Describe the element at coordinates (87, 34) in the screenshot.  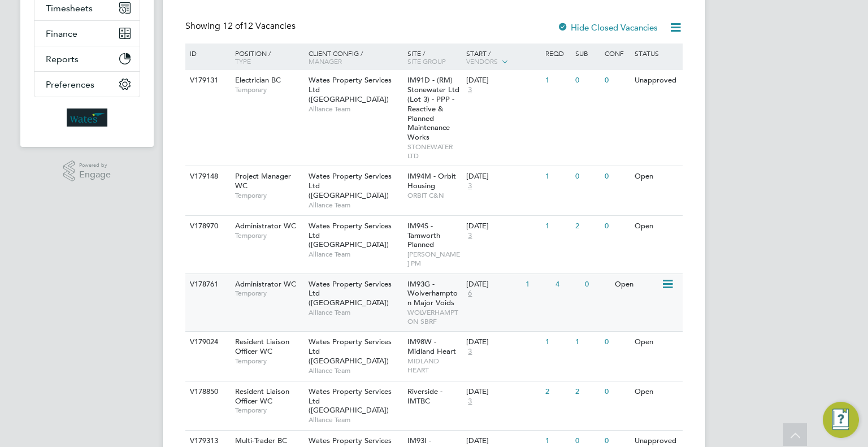
I see `button: Finance` at that location.